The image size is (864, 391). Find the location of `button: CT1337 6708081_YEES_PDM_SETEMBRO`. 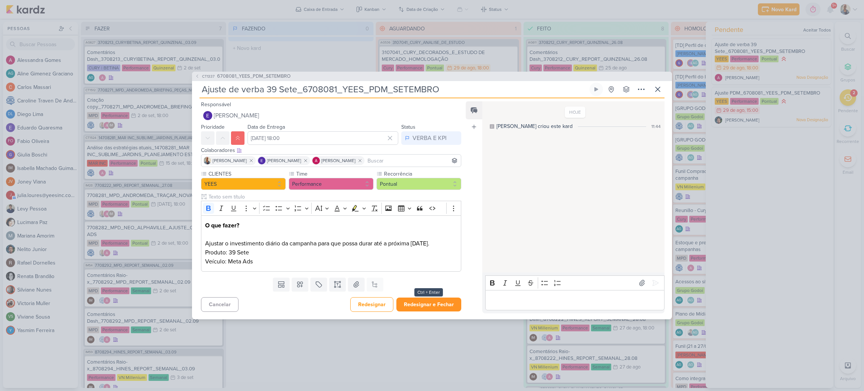

button: CT1337 6708081_YEES_PDM_SETEMBRO is located at coordinates (243, 76).